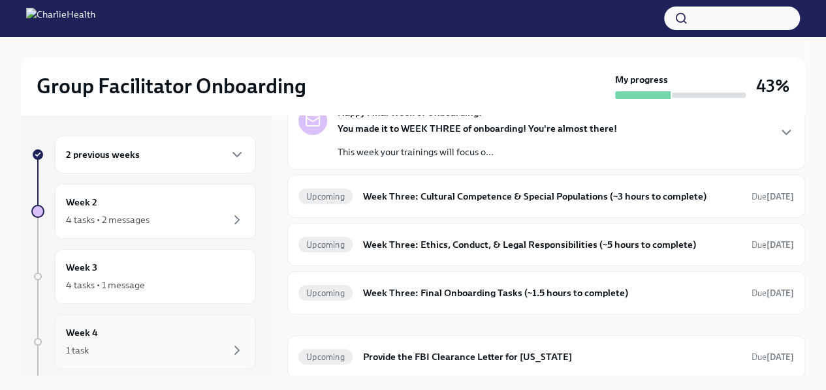 This screenshot has height=390, width=826. I want to click on a: Week 41 task, so click(144, 342).